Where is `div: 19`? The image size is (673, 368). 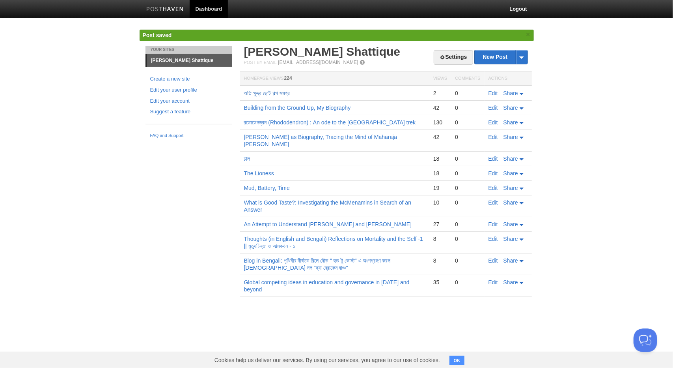 div: 19 is located at coordinates (440, 188).